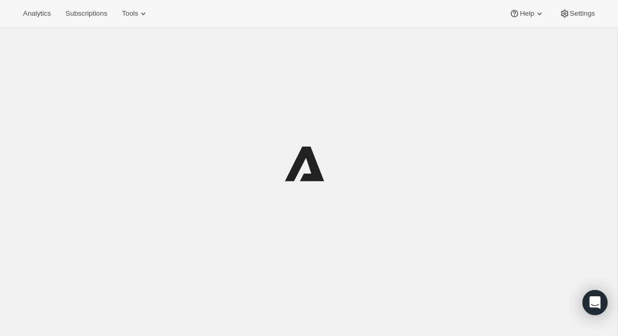 This screenshot has height=336, width=618. What do you see at coordinates (582, 14) in the screenshot?
I see `span: Settings` at bounding box center [582, 14].